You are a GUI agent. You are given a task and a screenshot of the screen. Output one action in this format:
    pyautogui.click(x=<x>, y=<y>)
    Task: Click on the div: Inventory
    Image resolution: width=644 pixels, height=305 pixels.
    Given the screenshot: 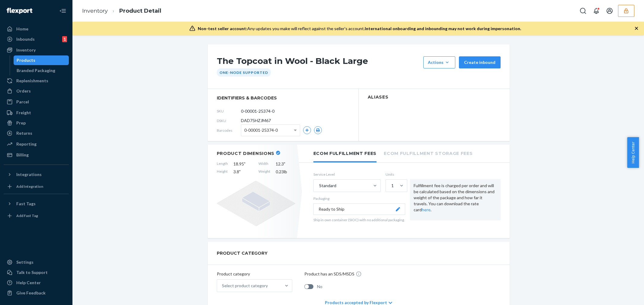 What is the action you would take?
    pyautogui.click(x=26, y=50)
    